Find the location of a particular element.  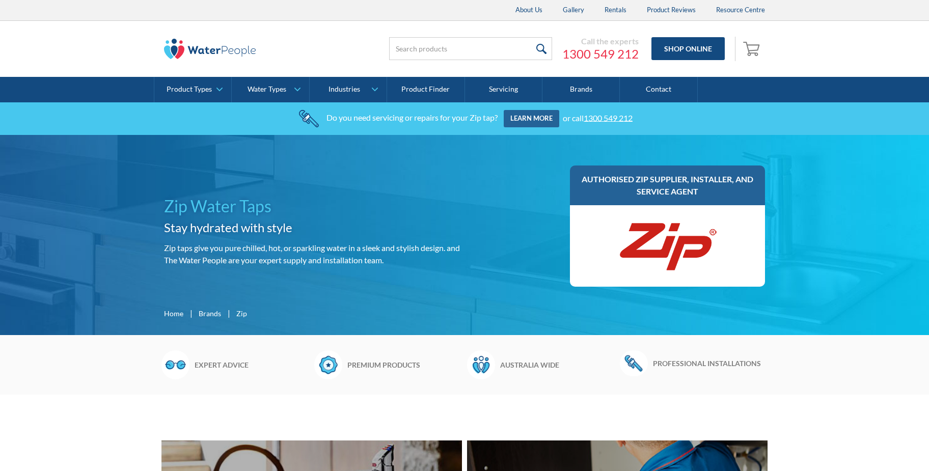

a: Contact is located at coordinates (658, 90).